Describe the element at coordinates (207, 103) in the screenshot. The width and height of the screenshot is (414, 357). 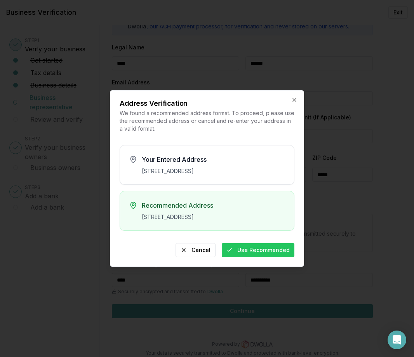
I see `h2: Address Verification` at that location.